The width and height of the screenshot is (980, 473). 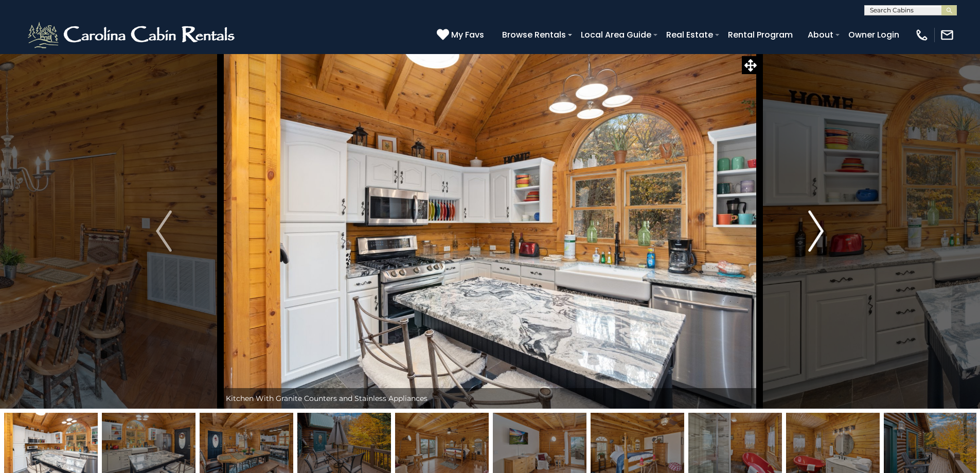 What do you see at coordinates (164, 231) in the screenshot?
I see `button: Previous` at bounding box center [164, 231].